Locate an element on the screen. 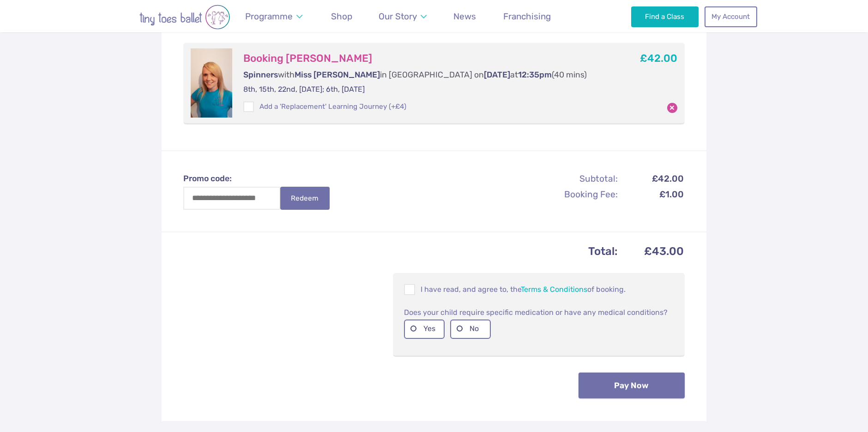  img: tiny toes ballet is located at coordinates (184, 17).